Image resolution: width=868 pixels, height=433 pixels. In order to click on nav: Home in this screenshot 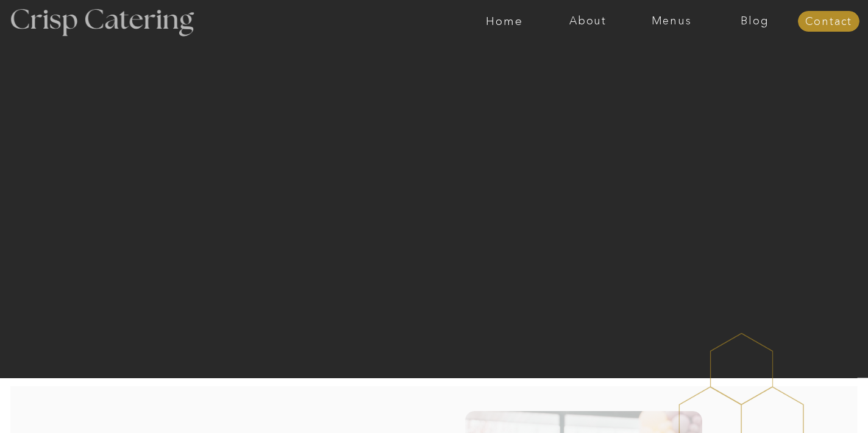, I will do `click(504, 21)`.